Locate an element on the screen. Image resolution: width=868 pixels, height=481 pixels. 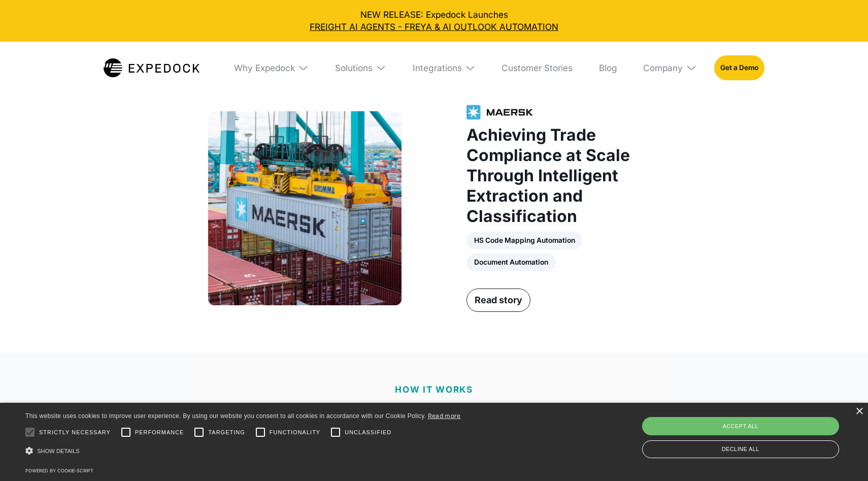
span: Targeting is located at coordinates (227, 432).